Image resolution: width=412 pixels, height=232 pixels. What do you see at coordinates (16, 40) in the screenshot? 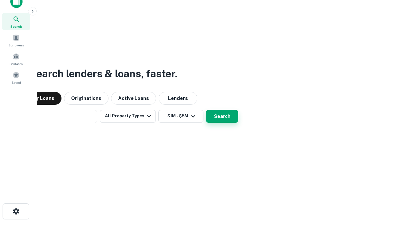
I see `div: Borrowers` at bounding box center [16, 40].